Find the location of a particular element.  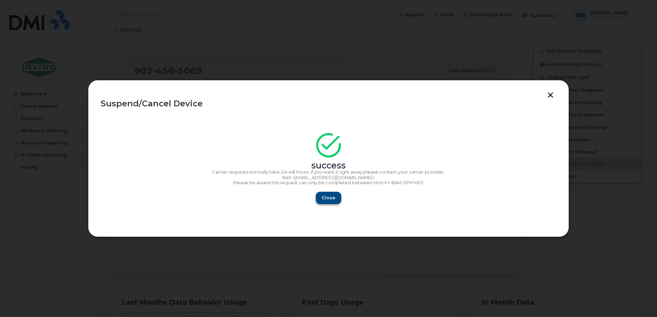

p: Carrier requests normally take 24–48 hours, if you want it right away please contact your carrier... is located at coordinates (328, 172).